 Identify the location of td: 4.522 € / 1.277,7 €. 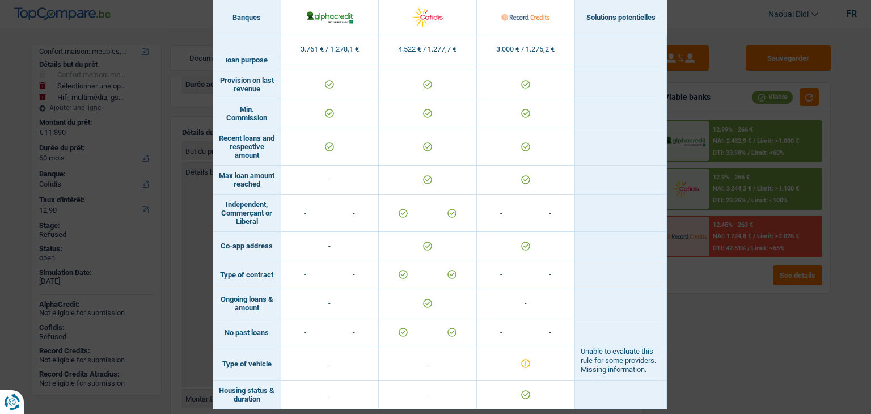
(427, 49).